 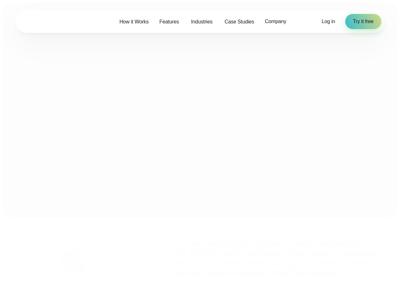 What do you see at coordinates (329, 22) in the screenshot?
I see `a: Log in` at bounding box center [329, 22].